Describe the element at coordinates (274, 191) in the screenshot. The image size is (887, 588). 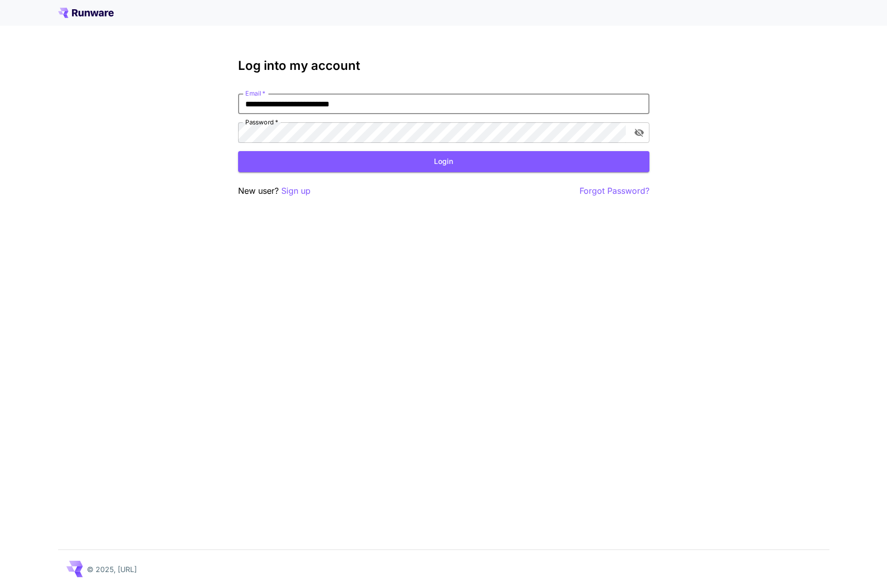
I see `p: New user?` at that location.